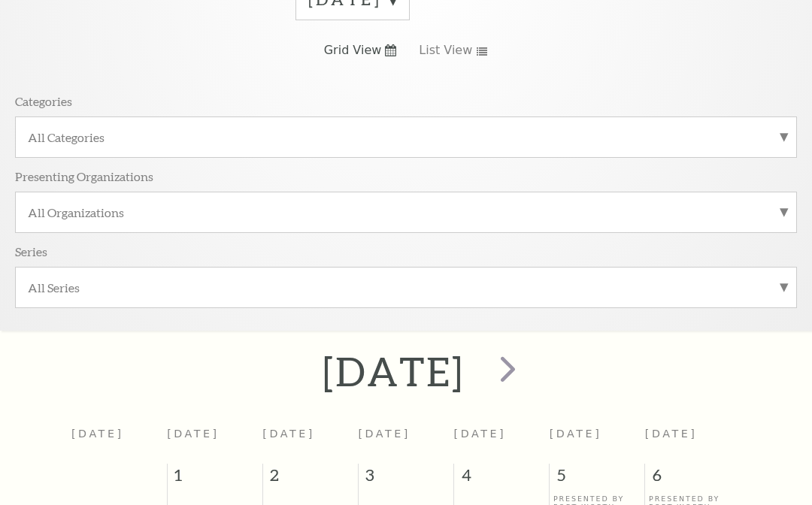 This screenshot has height=505, width=812. I want to click on p: Presenting Organizations, so click(84, 176).